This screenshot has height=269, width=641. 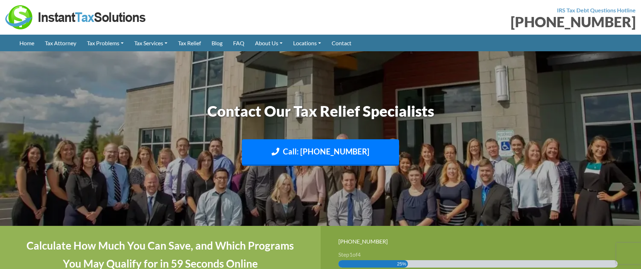 I want to click on a: Tax Relief, so click(x=189, y=43).